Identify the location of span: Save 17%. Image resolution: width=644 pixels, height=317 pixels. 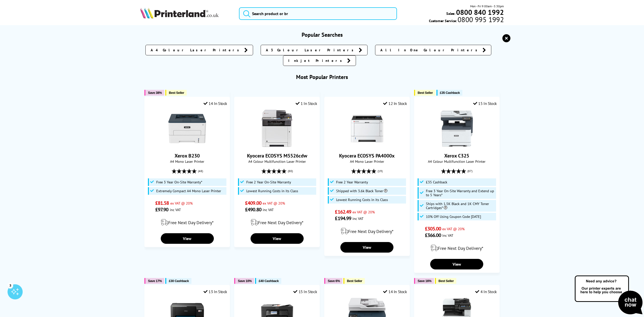
(155, 281).